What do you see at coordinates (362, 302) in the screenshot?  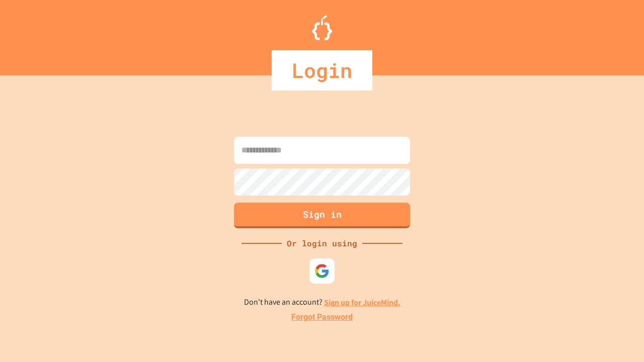 I see `a: Sign up for JuiceMind.` at bounding box center [362, 302].